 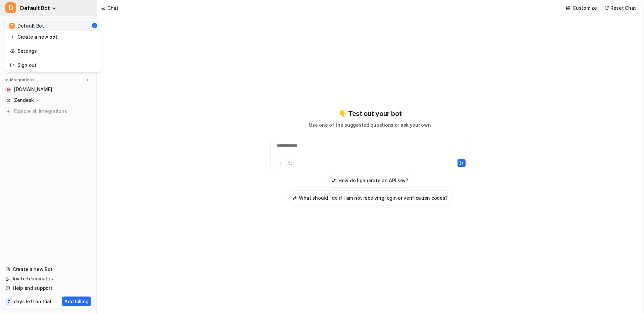 I want to click on a: Settings, so click(x=54, y=50).